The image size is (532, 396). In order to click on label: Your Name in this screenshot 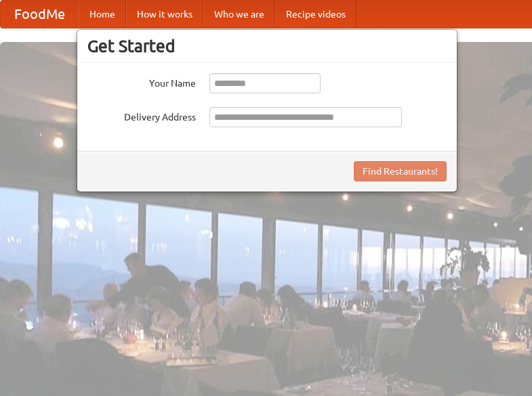, I will do `click(141, 81)`.